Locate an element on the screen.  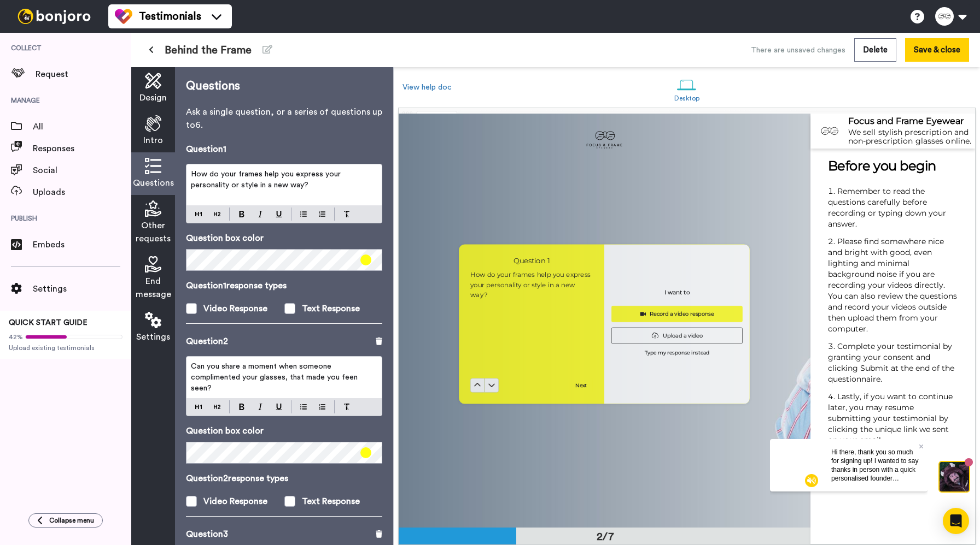
span: Intro is located at coordinates (153, 140).